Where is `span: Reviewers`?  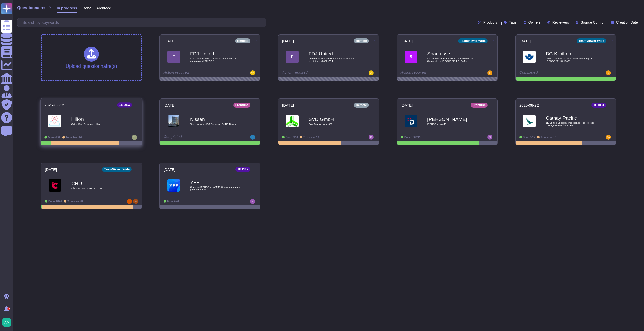
span: Reviewers is located at coordinates (561, 22).